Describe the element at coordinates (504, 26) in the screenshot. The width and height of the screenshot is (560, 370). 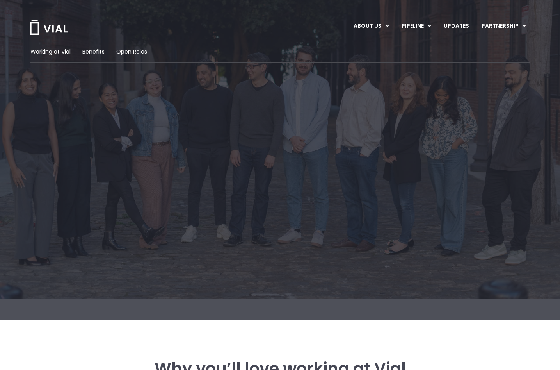
I see `a: PARTNERSHIPMenu Toggle` at that location.